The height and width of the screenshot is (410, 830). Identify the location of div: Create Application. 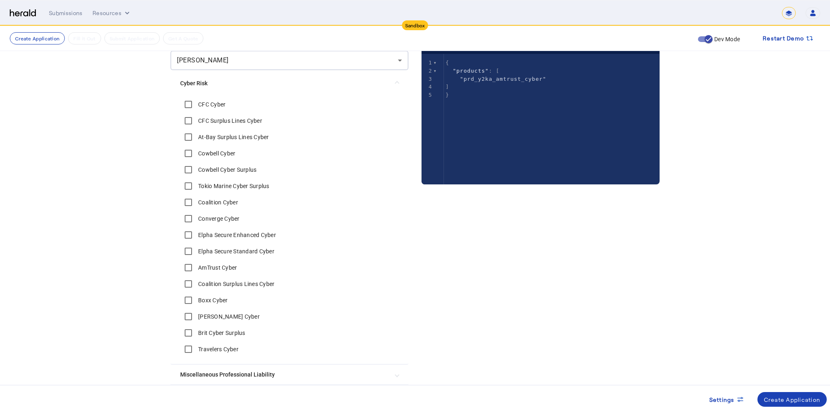
(792, 399).